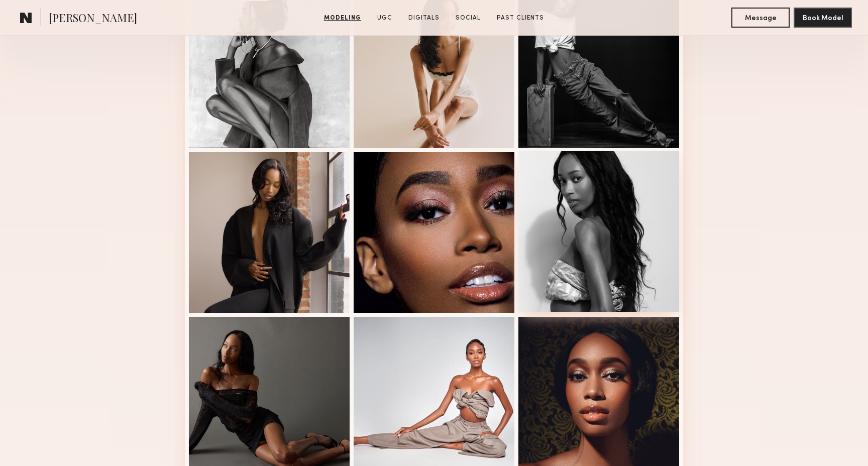  What do you see at coordinates (760, 18) in the screenshot?
I see `button: Message` at bounding box center [760, 18].